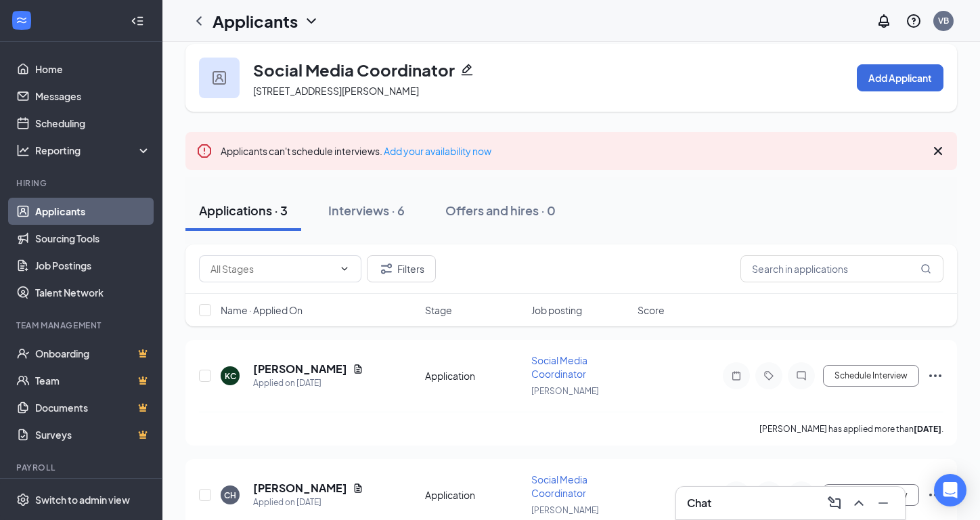  Describe the element at coordinates (438, 310) in the screenshot. I see `span: Stage` at that location.